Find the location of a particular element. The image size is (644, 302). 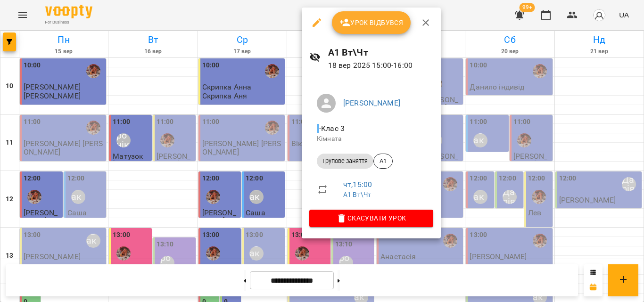

span: Групове заняття is located at coordinates (345, 161).